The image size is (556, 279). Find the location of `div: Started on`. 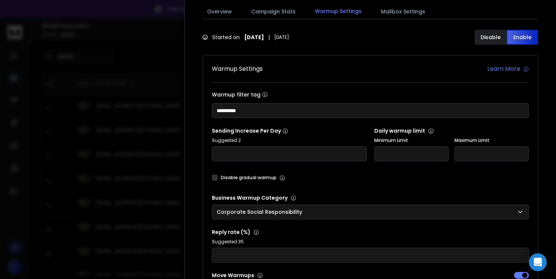

div: Started on is located at coordinates (246, 37).